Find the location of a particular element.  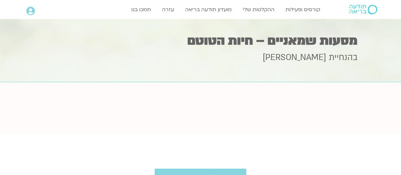

a: תמכו בנו is located at coordinates (141, 10).